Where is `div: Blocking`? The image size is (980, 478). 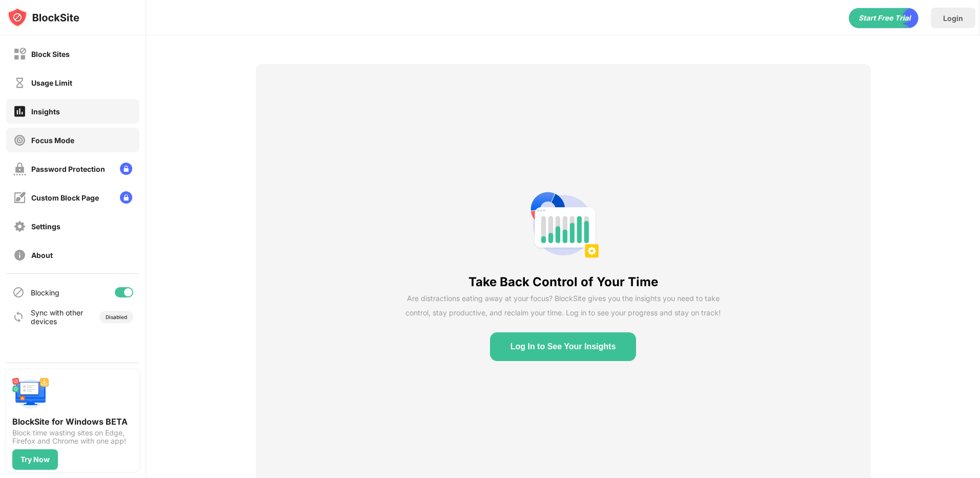
div: Blocking is located at coordinates (45, 292).